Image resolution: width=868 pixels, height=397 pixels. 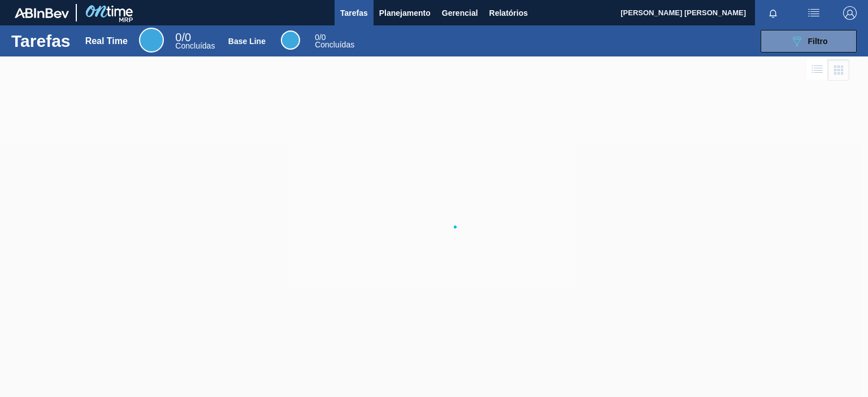 What do you see at coordinates (808, 42) in the screenshot?
I see `button: Filtro` at bounding box center [808, 42].